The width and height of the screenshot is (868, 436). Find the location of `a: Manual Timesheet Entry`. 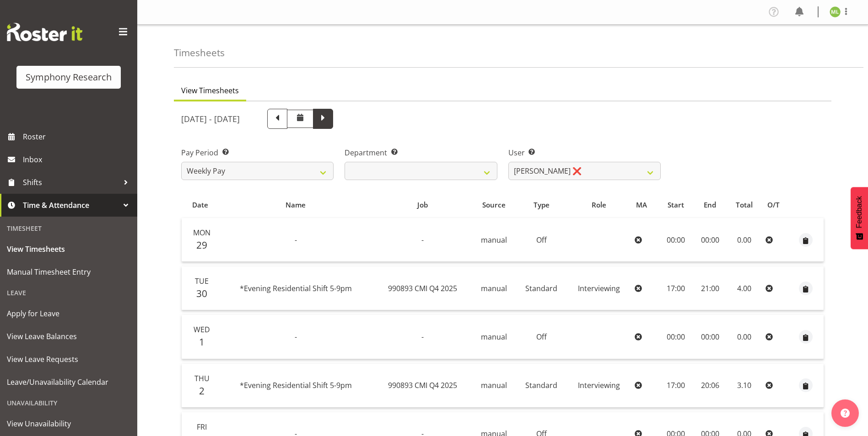

a: Manual Timesheet Entry is located at coordinates (69, 272).